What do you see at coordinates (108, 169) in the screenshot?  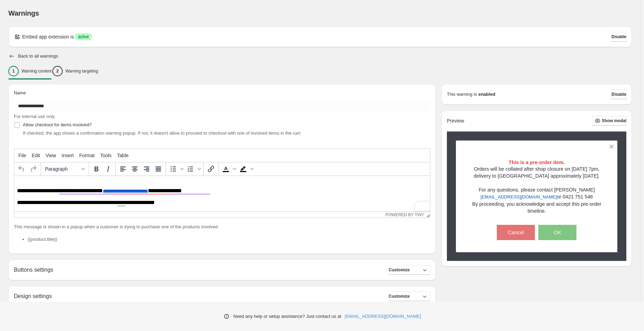 I see `button: Italic` at bounding box center [108, 169].